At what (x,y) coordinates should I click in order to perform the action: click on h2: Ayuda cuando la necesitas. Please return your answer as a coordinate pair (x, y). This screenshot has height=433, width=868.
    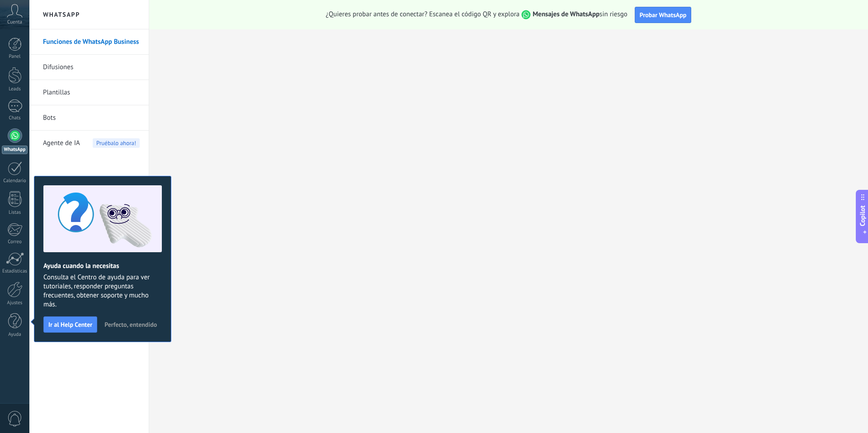
    Looking at the image, I should click on (103, 266).